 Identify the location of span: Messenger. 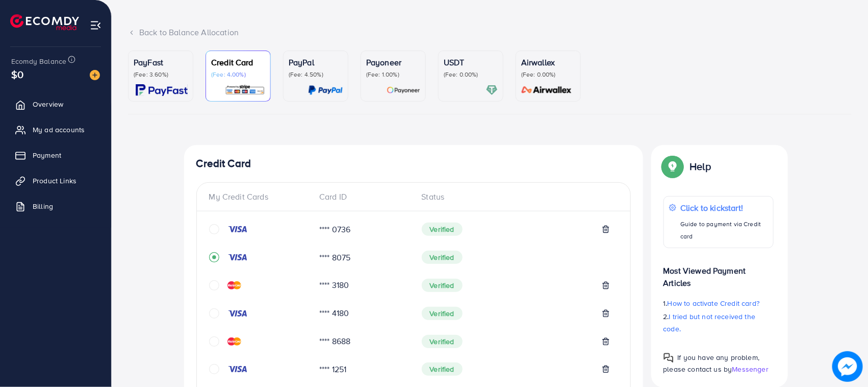
(751, 369).